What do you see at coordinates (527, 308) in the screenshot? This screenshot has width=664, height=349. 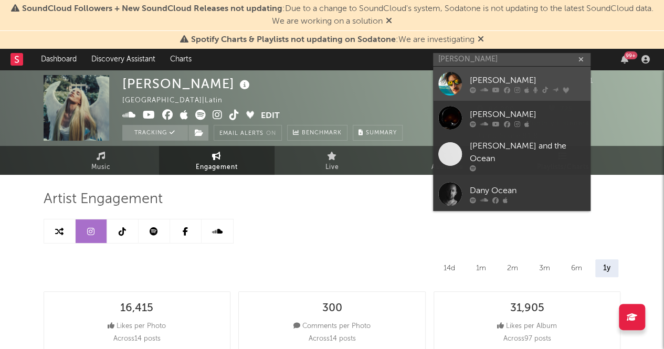 I see `div: 31,905` at bounding box center [527, 308].